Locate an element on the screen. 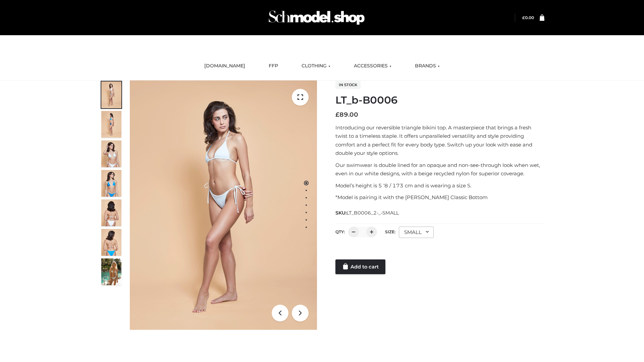 Image resolution: width=644 pixels, height=362 pixels. img: ArielClassicBikiniTop_CloudNine_AzureSky_OW114ECO_7-scaled.jpg is located at coordinates (111, 213).